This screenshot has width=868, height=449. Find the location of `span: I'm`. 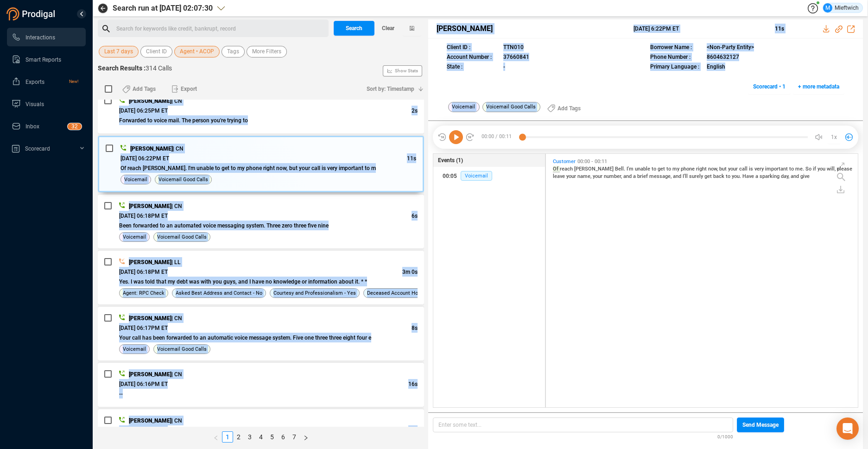

span: I'm is located at coordinates (630, 168).